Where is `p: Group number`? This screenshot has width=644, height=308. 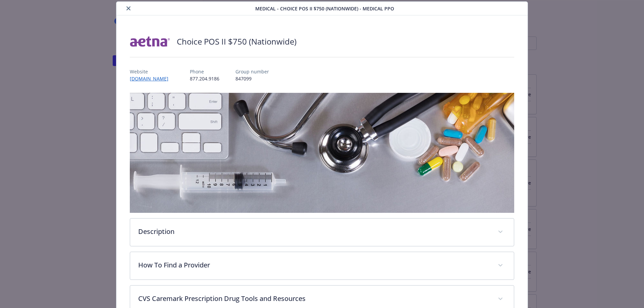 p: Group number is located at coordinates (252, 71).